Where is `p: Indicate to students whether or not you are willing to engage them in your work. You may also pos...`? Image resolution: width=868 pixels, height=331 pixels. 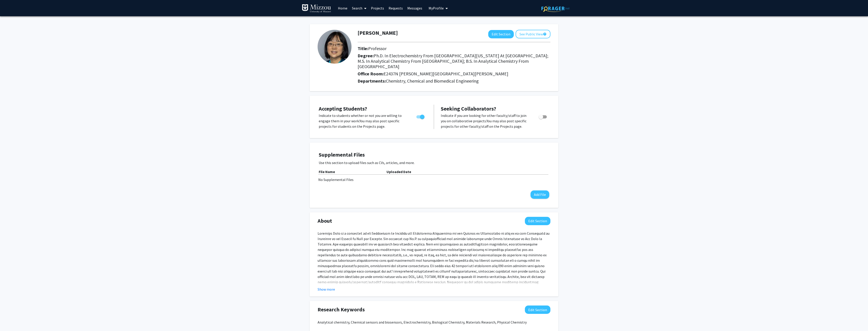 p: Indicate to students whether or not you are willing to engage them in your work. You may also pos... is located at coordinates (363, 121).